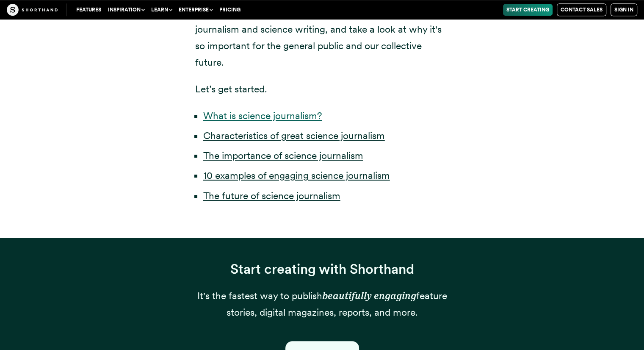 The width and height of the screenshot is (644, 350). What do you see at coordinates (32, 9) in the screenshot?
I see `img: The Craft` at bounding box center [32, 9].